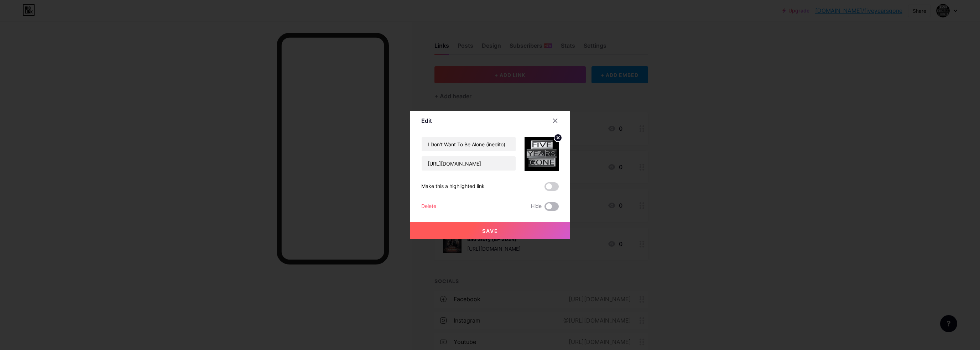  What do you see at coordinates (429, 206) in the screenshot?
I see `div: Delete` at bounding box center [429, 206].